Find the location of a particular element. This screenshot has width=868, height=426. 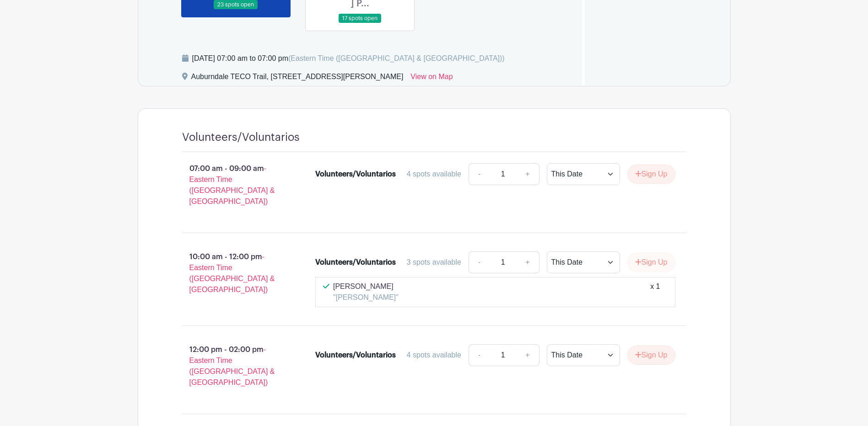

p: 12:00 pm - 02:00 pm is located at coordinates (234, 366).